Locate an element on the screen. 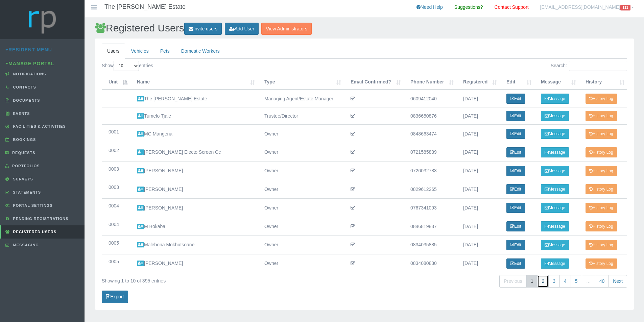 This screenshot has width=644, height=322. span: Messaging is located at coordinates (25, 245).